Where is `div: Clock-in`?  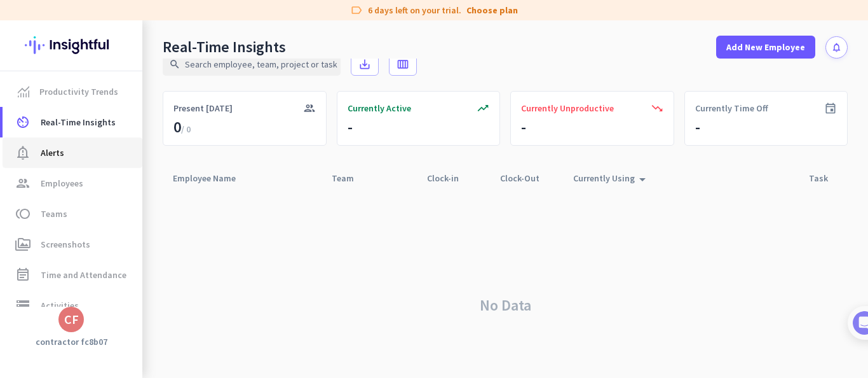 div: Clock-in is located at coordinates (450, 178).